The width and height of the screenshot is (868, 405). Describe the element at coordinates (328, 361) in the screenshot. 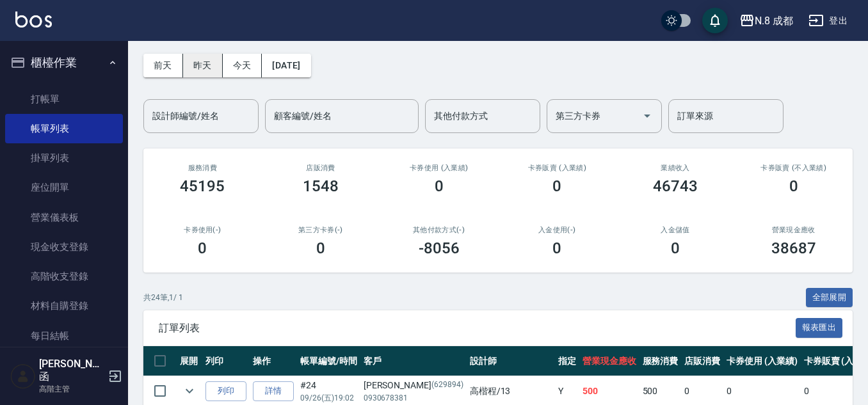

I see `th: 帳單編號/時間` at that location.